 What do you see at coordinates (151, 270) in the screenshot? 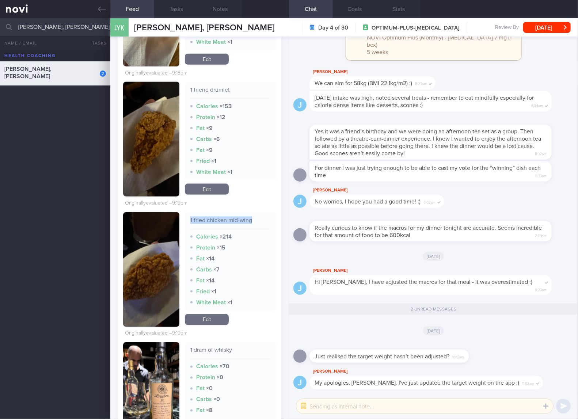
I see `img: 1 fried chicken mid-wing` at bounding box center [151, 270].